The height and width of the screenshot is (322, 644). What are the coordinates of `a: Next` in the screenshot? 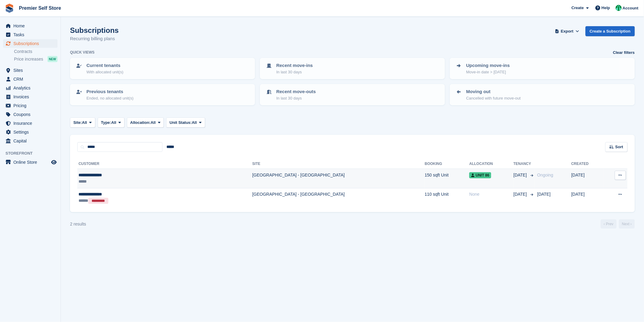 It's located at (627, 224).